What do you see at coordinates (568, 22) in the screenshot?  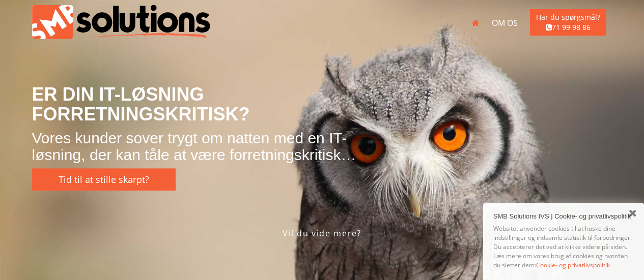 I see `span: Har du spørgsmål? 71 99 98 86` at bounding box center [568, 22].